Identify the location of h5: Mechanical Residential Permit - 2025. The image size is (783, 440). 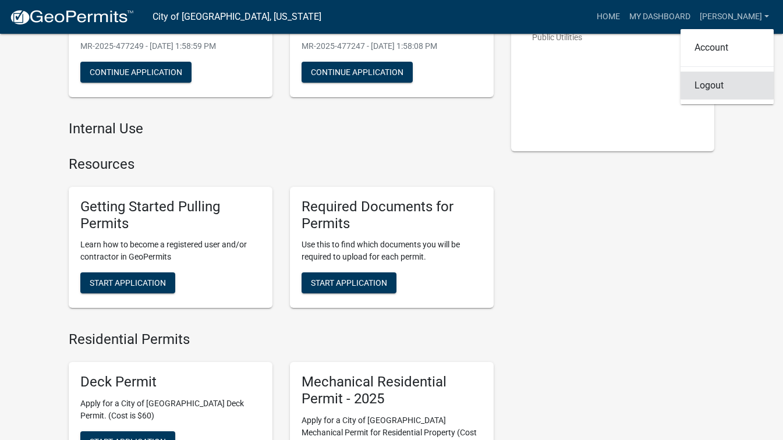
(392, 390).